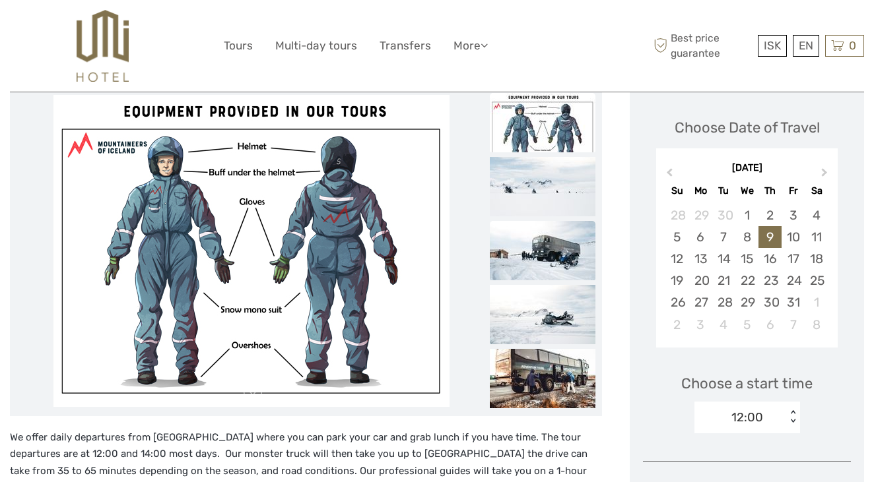  I want to click on div: Choose Wednesday, October 29th, 2025, so click(746, 302).